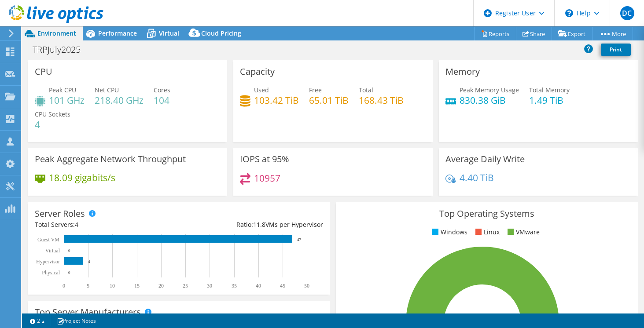 The height and width of the screenshot is (328, 644). I want to click on text: 5, so click(88, 286).